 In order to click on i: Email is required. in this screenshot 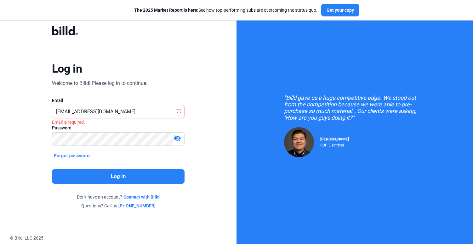, I will do `click(68, 122)`.